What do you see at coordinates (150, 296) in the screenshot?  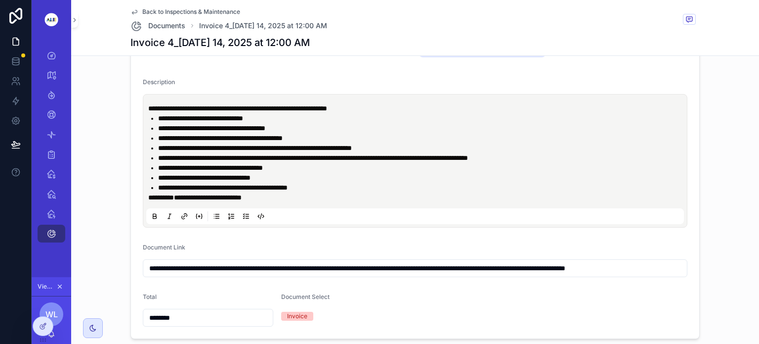 I see `span: Total` at bounding box center [150, 296].